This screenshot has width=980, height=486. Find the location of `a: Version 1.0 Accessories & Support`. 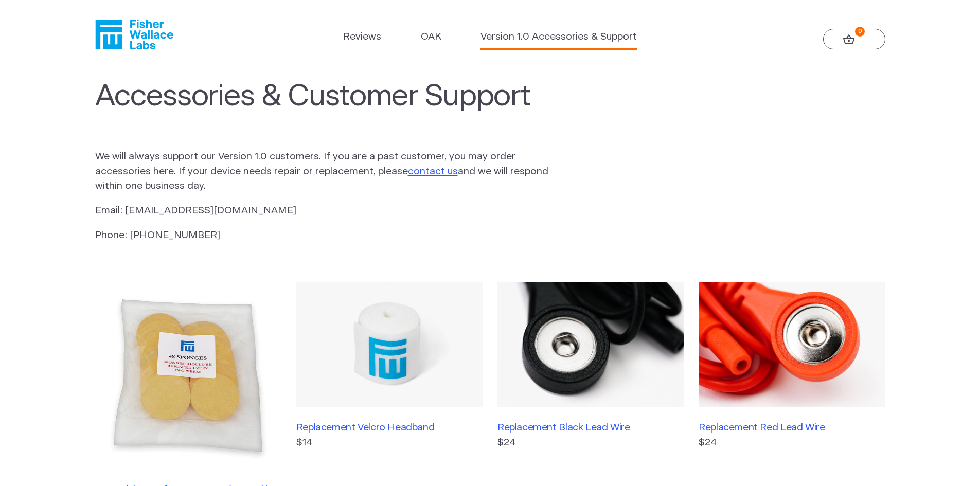

a: Version 1.0 Accessories & Support is located at coordinates (559, 37).